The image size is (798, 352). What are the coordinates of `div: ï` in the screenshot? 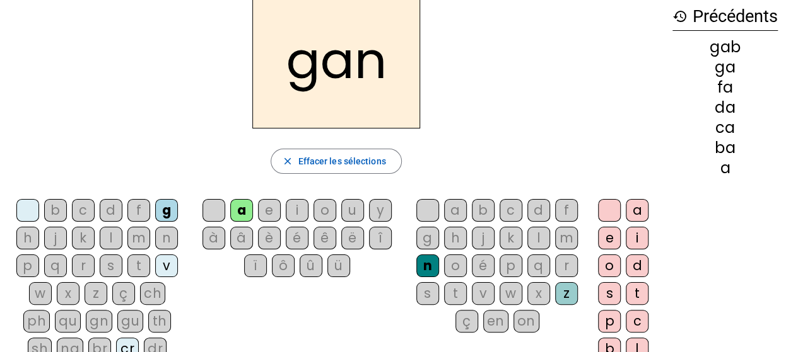 It's located at (255, 266).